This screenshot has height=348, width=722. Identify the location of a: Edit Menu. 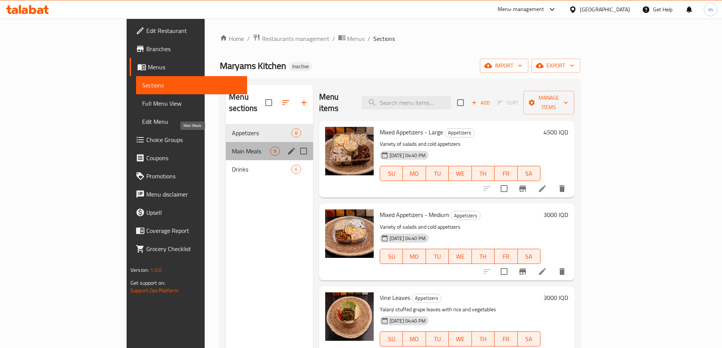
(191, 122).